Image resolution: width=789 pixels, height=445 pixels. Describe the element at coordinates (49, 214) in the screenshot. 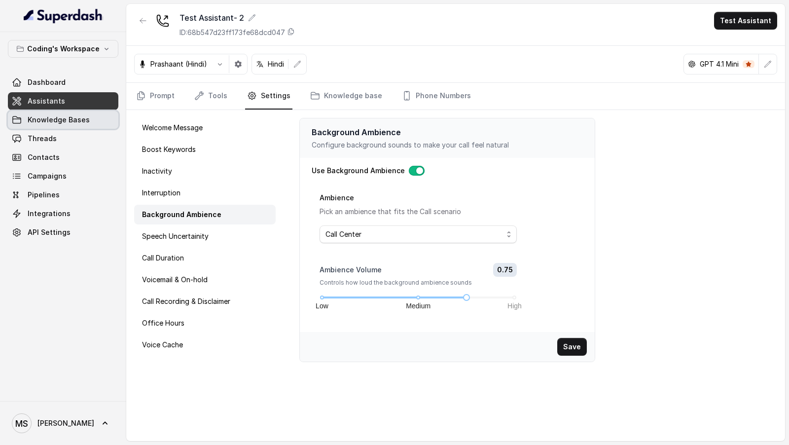

I see `span: Integrations` at that location.